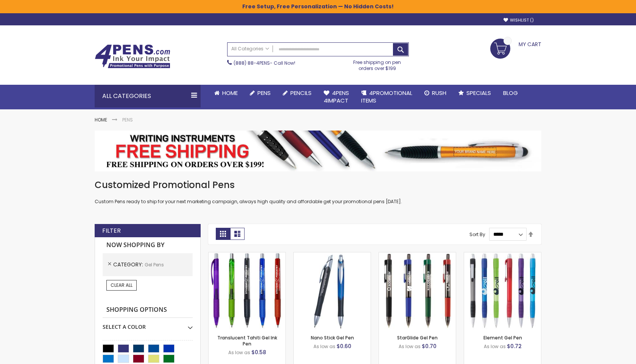  Describe the element at coordinates (436, 93) in the screenshot. I see `a: Rush` at that location.